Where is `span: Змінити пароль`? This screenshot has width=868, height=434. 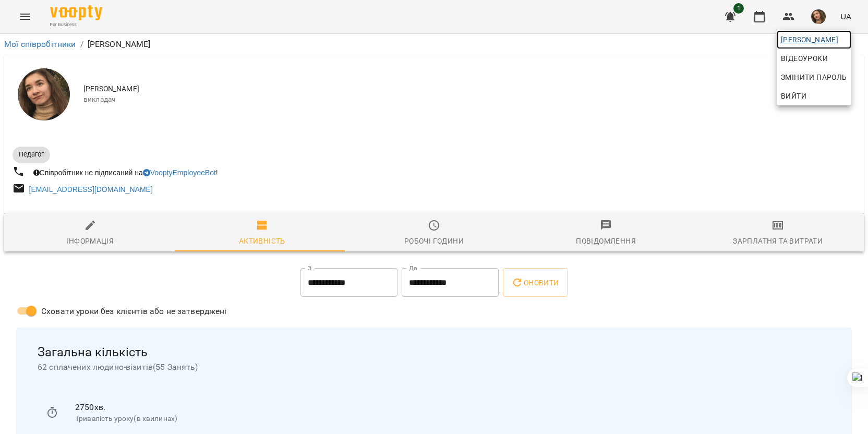 span: Змінити пароль is located at coordinates (814, 77).